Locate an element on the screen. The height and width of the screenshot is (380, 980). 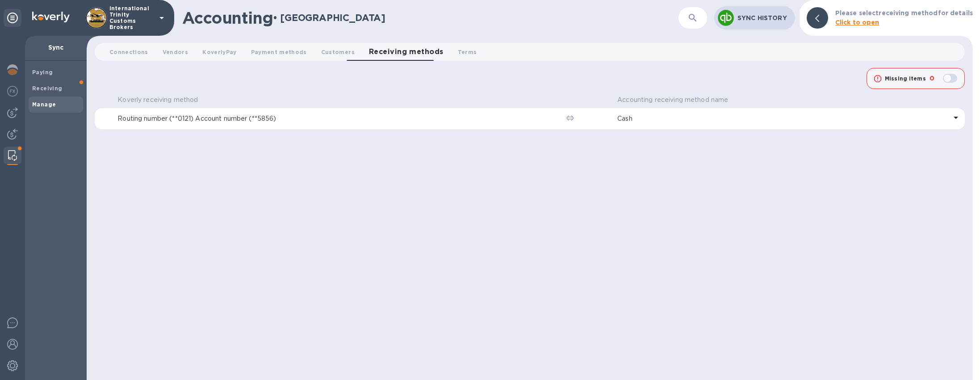
img: Logo is located at coordinates (51, 17).